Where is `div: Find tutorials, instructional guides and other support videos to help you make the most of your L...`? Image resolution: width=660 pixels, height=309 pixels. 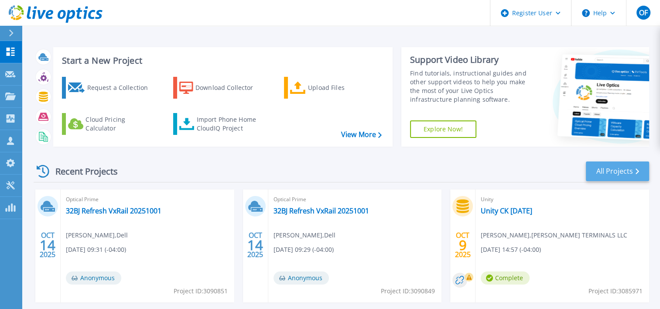
div: Find tutorials, instructional guides and other support videos to help you make the most of your L... is located at coordinates (472, 86).